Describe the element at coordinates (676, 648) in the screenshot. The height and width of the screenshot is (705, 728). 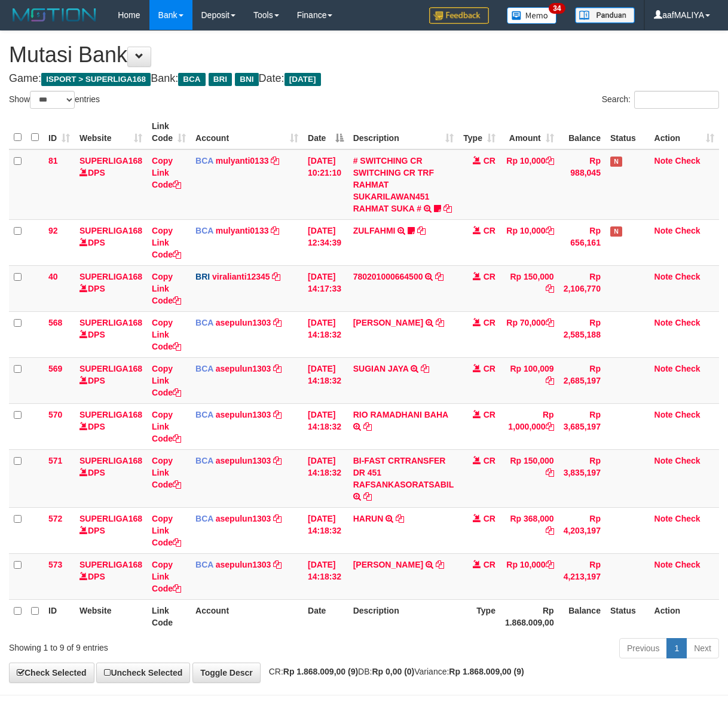
I see `a: 1` at that location.